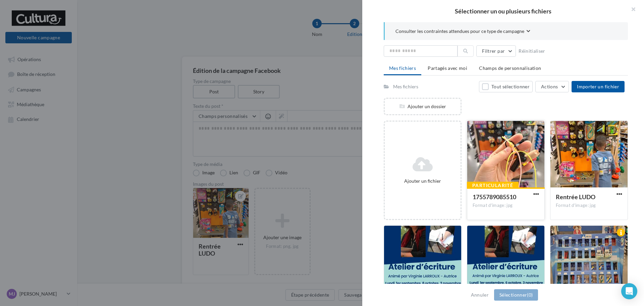 The height and width of the screenshot is (306, 644). Describe the element at coordinates (406, 86) in the screenshot. I see `div: Mes fichiers` at that location.